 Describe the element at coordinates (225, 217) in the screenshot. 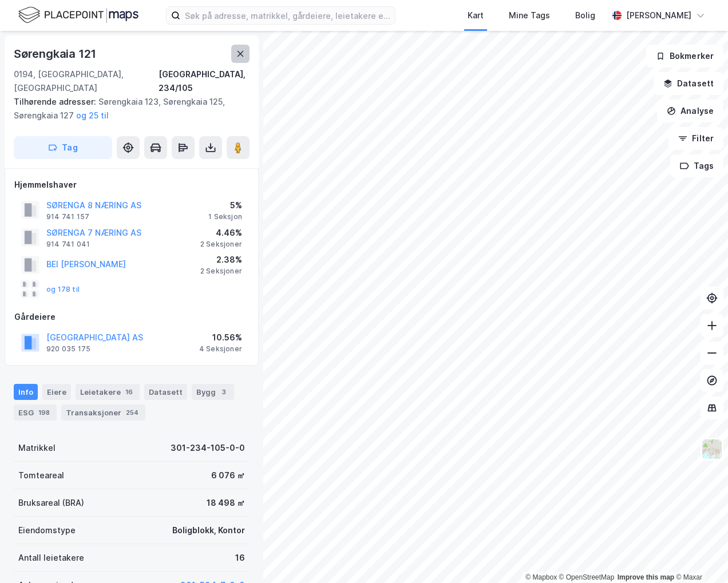

I see `div: 1 Seksjon` at that location.